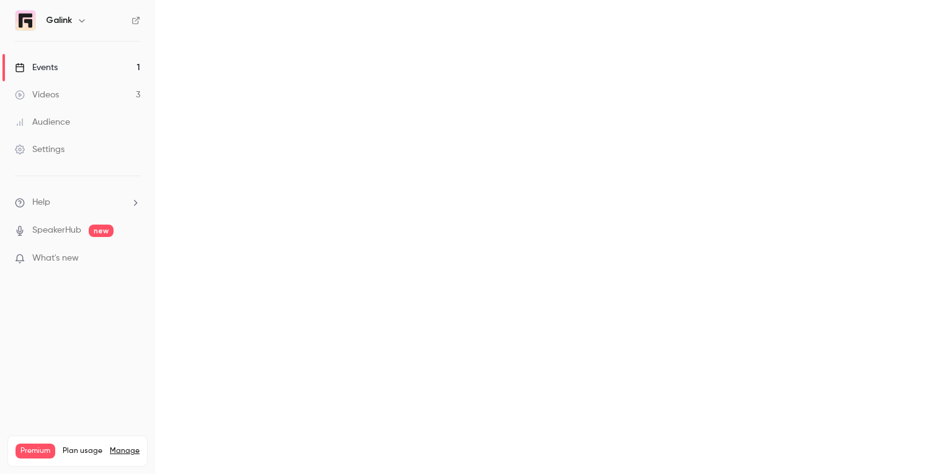  What do you see at coordinates (41, 202) in the screenshot?
I see `span: Help` at bounding box center [41, 202].